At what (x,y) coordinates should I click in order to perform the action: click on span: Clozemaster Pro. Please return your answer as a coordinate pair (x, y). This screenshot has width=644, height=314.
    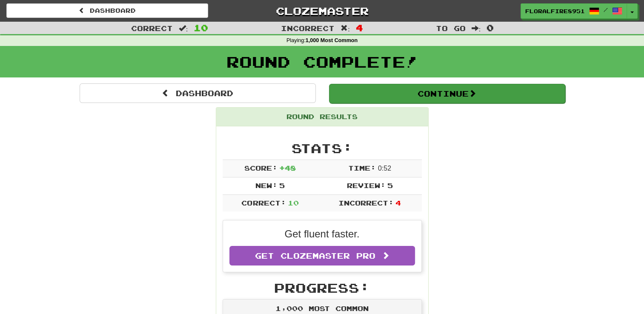
    Looking at the image, I should click on (328, 256).